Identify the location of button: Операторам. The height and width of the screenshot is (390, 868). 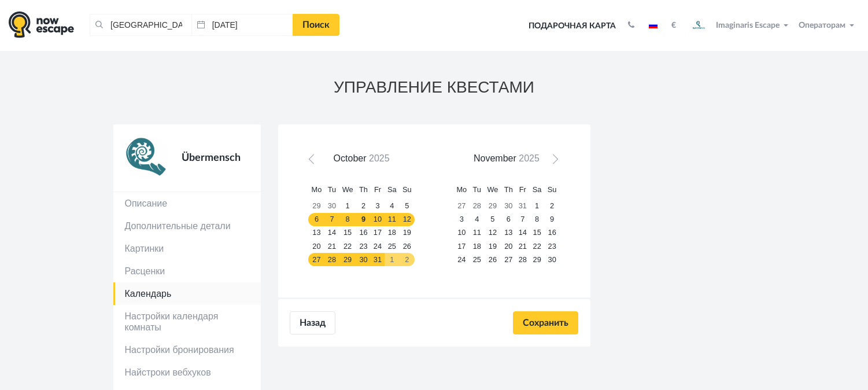
(828, 26).